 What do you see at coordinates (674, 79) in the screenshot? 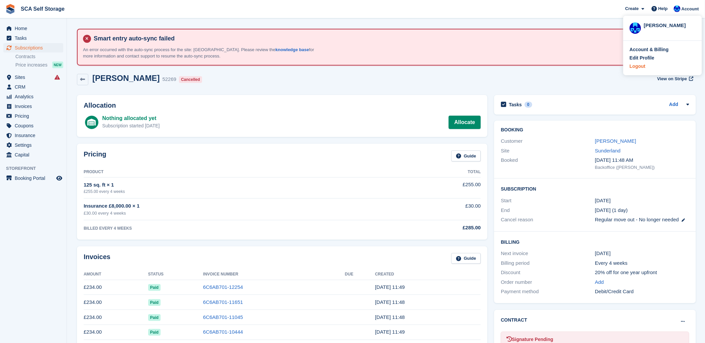
I see `a: View on Stripe` at bounding box center [674, 79].